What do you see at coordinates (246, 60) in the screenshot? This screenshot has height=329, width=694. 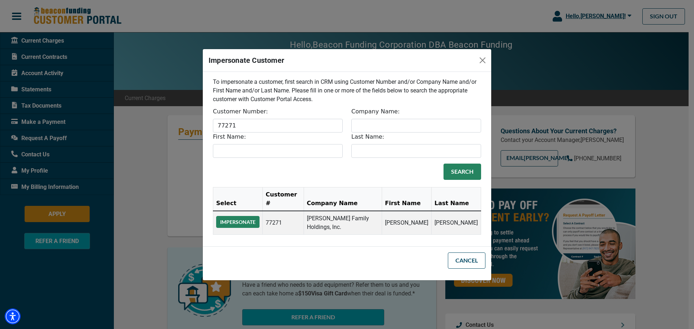 I see `h5: Impersonate Customer` at bounding box center [246, 60].